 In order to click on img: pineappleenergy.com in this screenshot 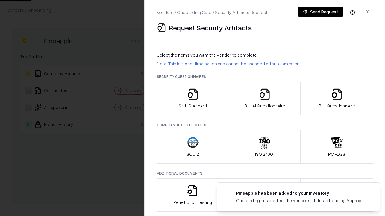, I will do `click(227, 194)`.